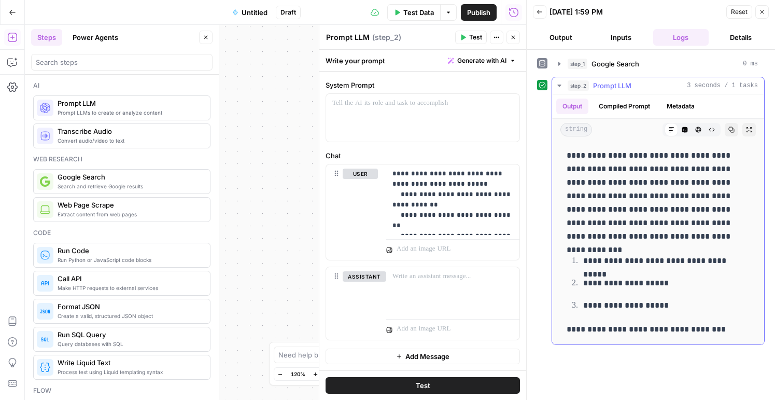 This screenshot has width=775, height=400. What do you see at coordinates (576, 130) in the screenshot?
I see `span: string` at bounding box center [576, 130].